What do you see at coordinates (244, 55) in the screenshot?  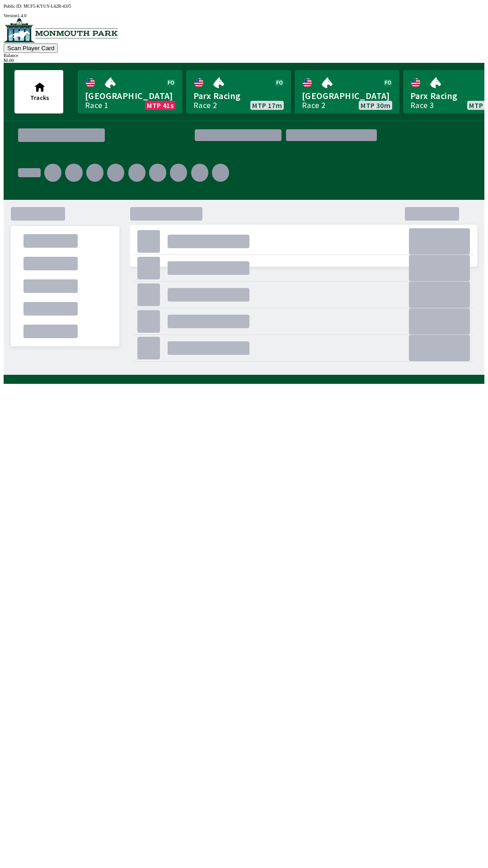 I see `div: Balance` at bounding box center [244, 55].